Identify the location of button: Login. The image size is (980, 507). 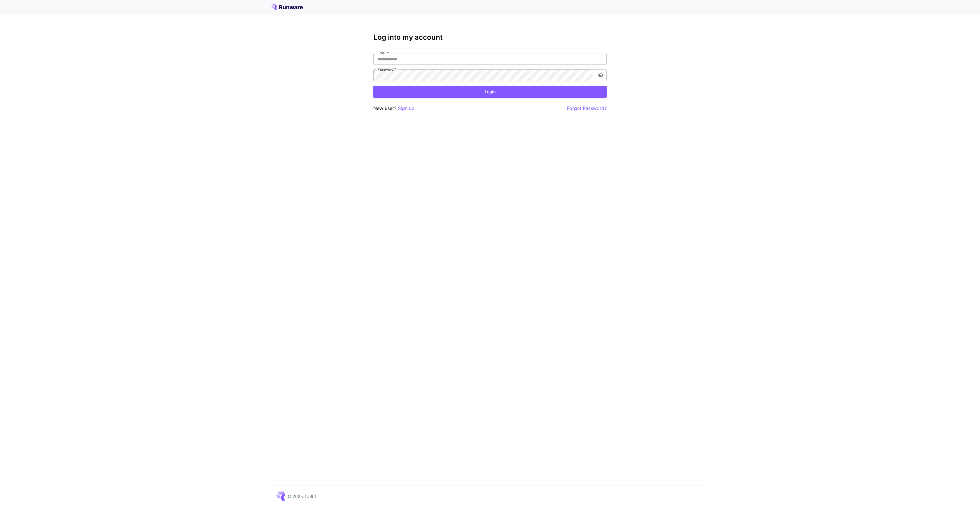
(490, 91).